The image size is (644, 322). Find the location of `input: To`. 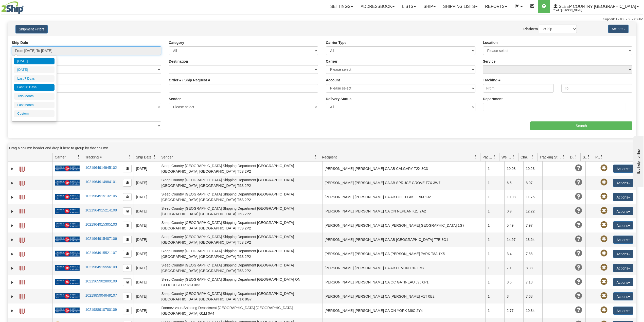

input: To is located at coordinates (597, 88).